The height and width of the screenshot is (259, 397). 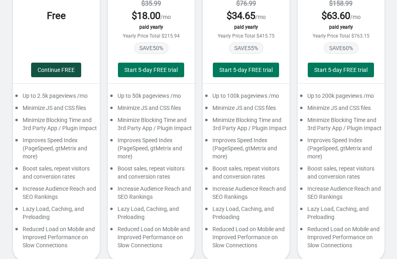 I want to click on span: SAVE 55 %, so click(x=246, y=48).